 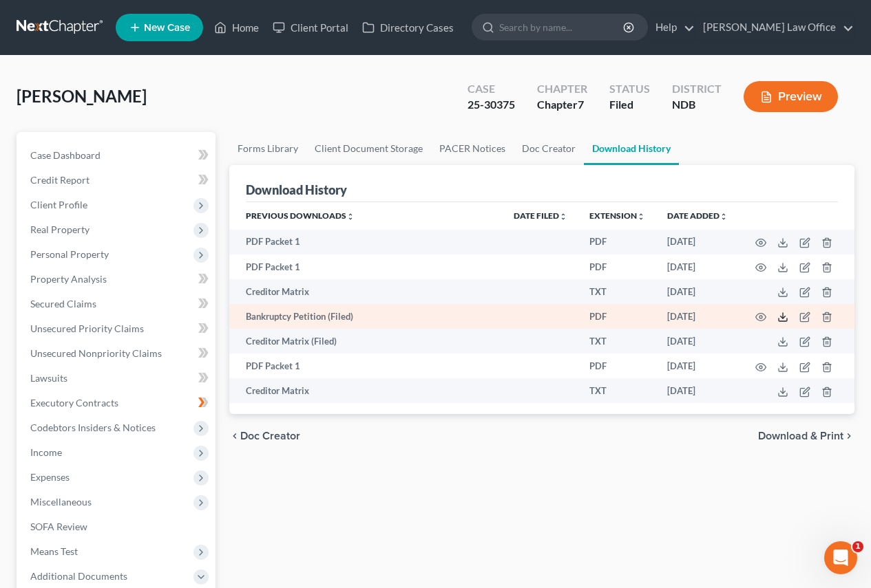 What do you see at coordinates (75, 403) in the screenshot?
I see `span: Executory Contracts` at bounding box center [75, 403].